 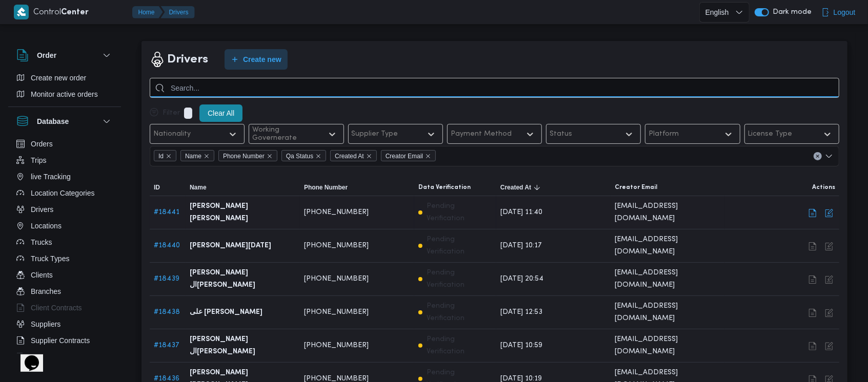 What do you see at coordinates (357, 188) in the screenshot?
I see `button: Phone Number` at bounding box center [357, 188].